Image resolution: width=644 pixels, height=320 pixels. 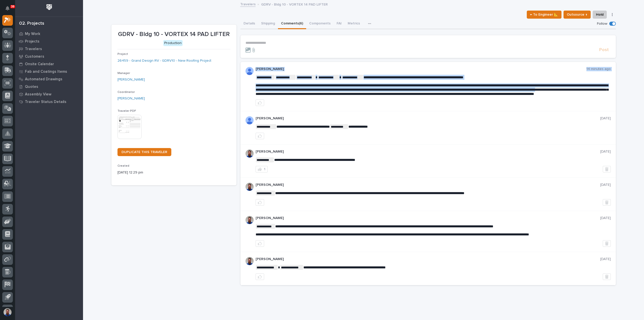 What do you see at coordinates (126, 92) in the screenshot?
I see `span: Coordinator` at bounding box center [126, 92].